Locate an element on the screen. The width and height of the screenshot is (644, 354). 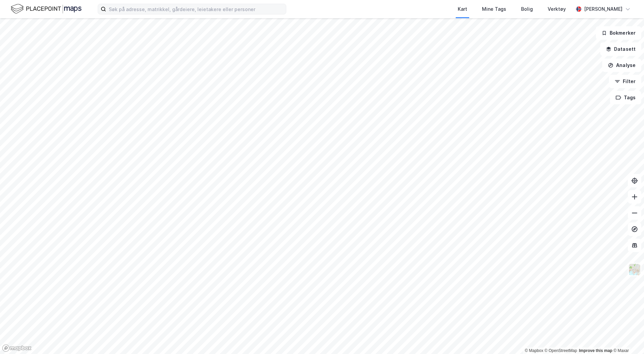
a: Mapbox homepage is located at coordinates (17, 348).